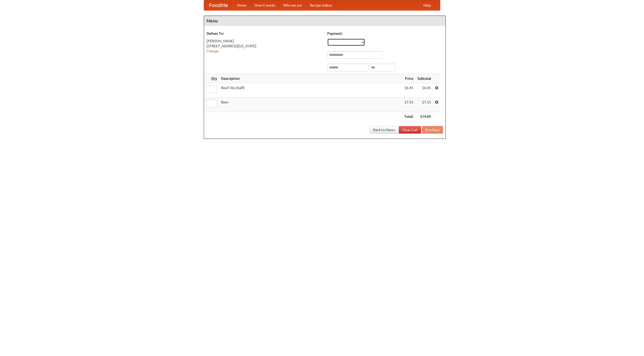 Image resolution: width=644 pixels, height=356 pixels. I want to click on a: Recipe videos, so click(321, 5).